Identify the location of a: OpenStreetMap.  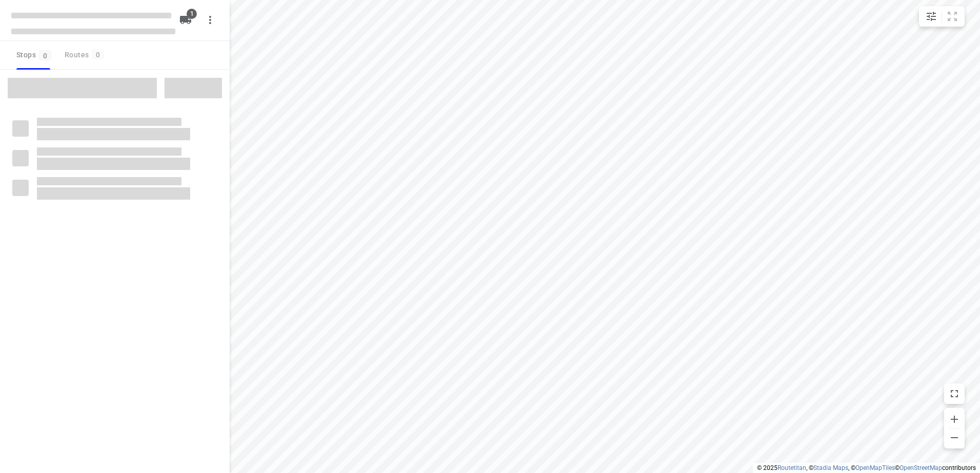
(920, 468).